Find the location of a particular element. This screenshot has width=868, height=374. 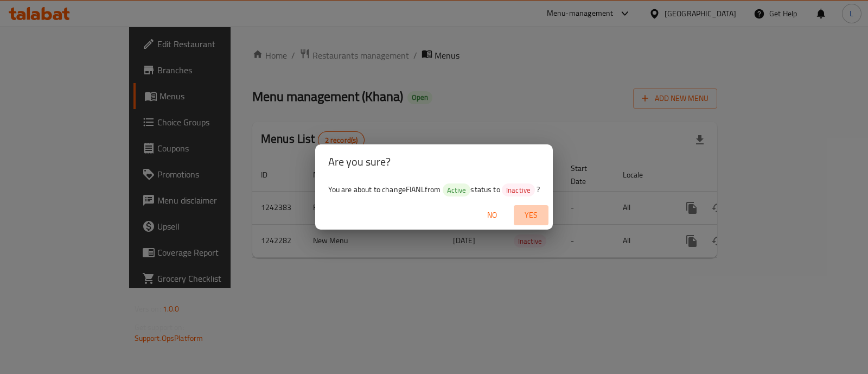

span: Yes is located at coordinates (531, 215).